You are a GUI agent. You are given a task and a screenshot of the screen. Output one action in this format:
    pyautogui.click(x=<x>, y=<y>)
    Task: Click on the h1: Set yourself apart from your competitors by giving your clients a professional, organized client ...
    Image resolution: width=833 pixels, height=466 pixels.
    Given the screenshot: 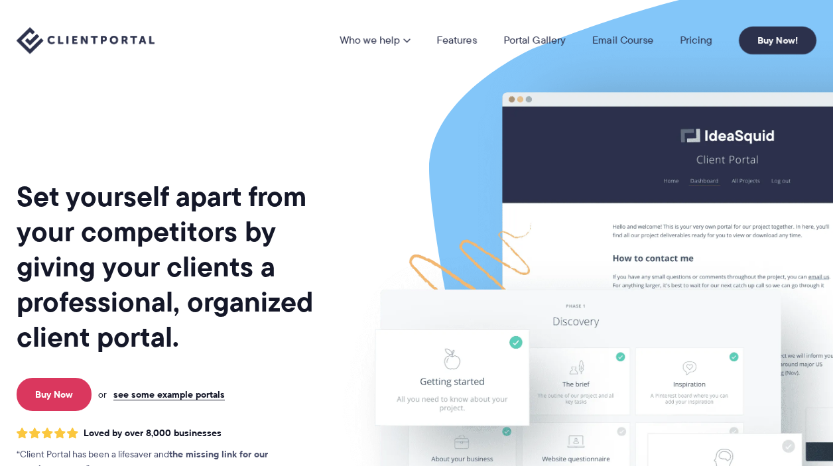 What is the action you would take?
    pyautogui.click(x=176, y=267)
    